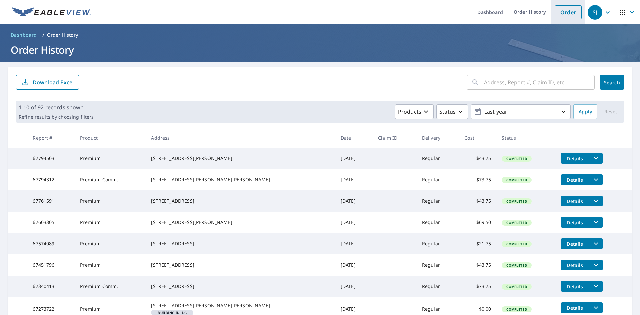 This screenshot has width=640, height=315. What do you see at coordinates (478, 222) in the screenshot?
I see `td: $69.50` at bounding box center [478, 222].